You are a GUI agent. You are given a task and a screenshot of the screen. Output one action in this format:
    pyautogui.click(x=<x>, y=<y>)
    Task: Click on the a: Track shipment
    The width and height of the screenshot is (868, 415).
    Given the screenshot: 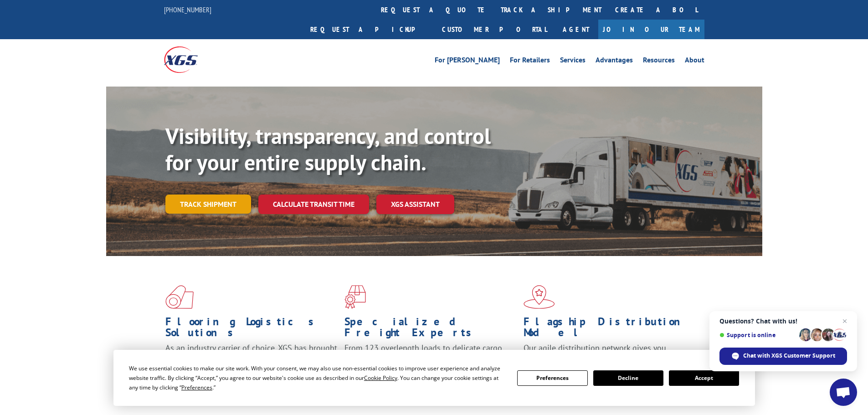 What is the action you would take?
    pyautogui.click(x=208, y=204)
    